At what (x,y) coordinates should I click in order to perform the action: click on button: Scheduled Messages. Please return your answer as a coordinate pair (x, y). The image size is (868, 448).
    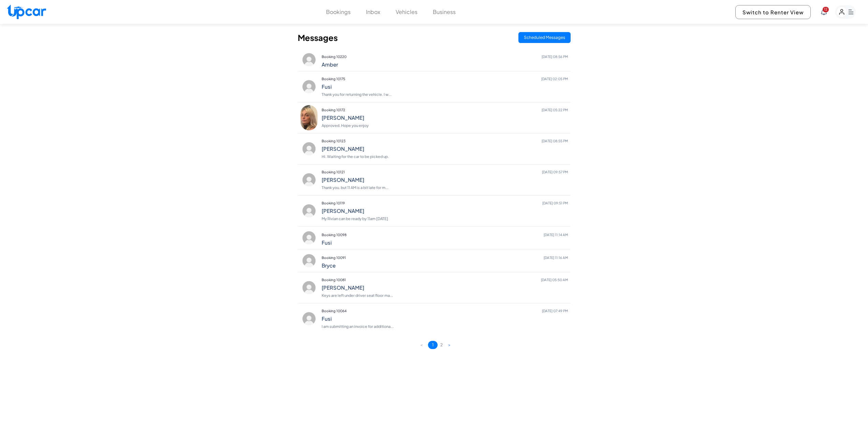
    Looking at the image, I should click on (544, 38).